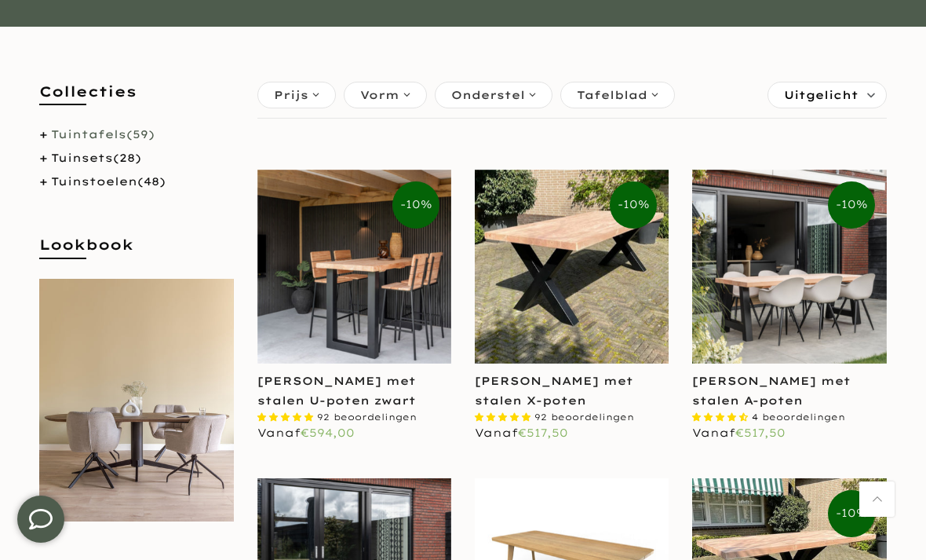  What do you see at coordinates (152, 181) in the screenshot?
I see `span: (48)` at bounding box center [152, 181].